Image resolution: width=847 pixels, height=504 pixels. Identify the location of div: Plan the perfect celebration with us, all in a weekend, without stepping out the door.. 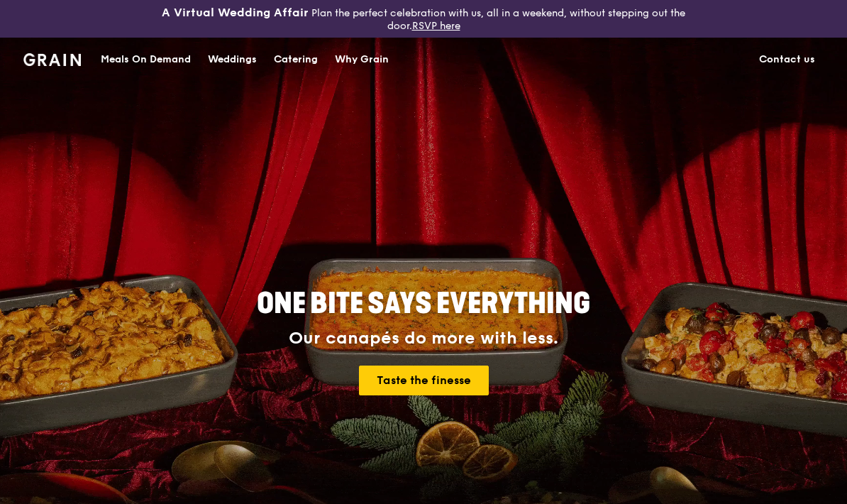
(424, 19).